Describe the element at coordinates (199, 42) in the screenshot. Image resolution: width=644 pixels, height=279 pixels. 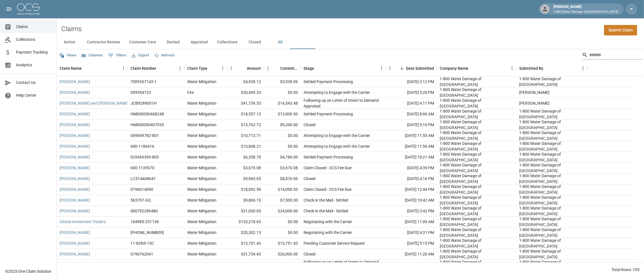
I see `button: Appraisal` at that location.